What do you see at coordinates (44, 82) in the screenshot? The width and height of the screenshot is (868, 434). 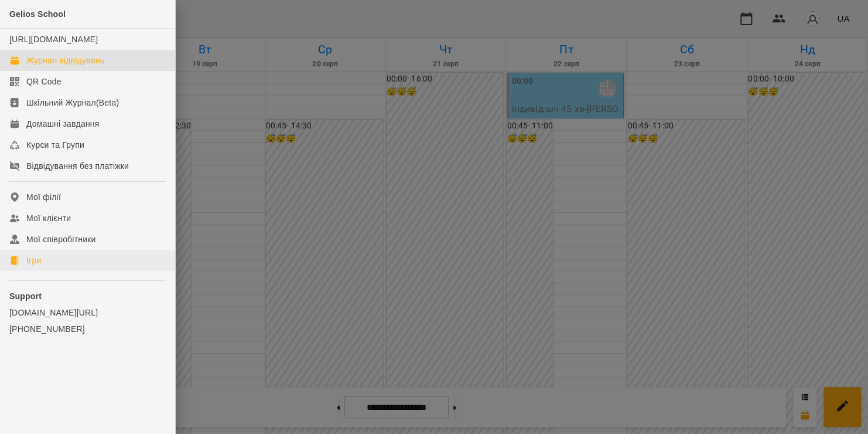 I see `div: QR Code` at bounding box center [44, 82].